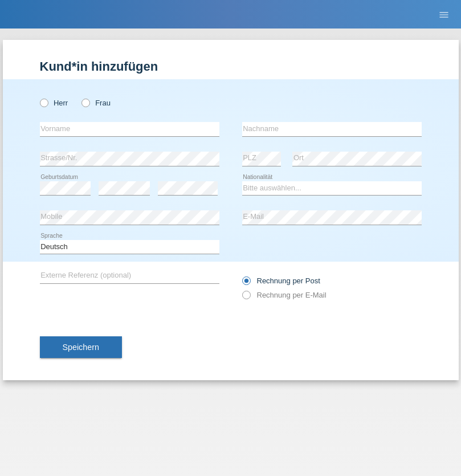 The height and width of the screenshot is (476, 461). Describe the element at coordinates (54, 102) in the screenshot. I see `label: Herr` at that location.